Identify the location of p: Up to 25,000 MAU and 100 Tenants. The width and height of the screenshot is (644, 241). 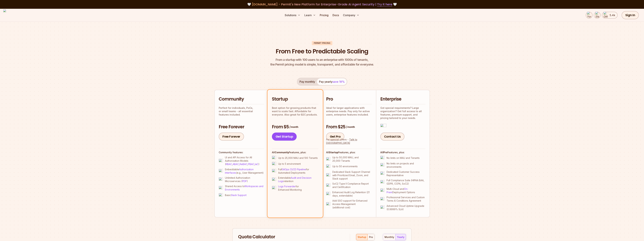
(298, 158).